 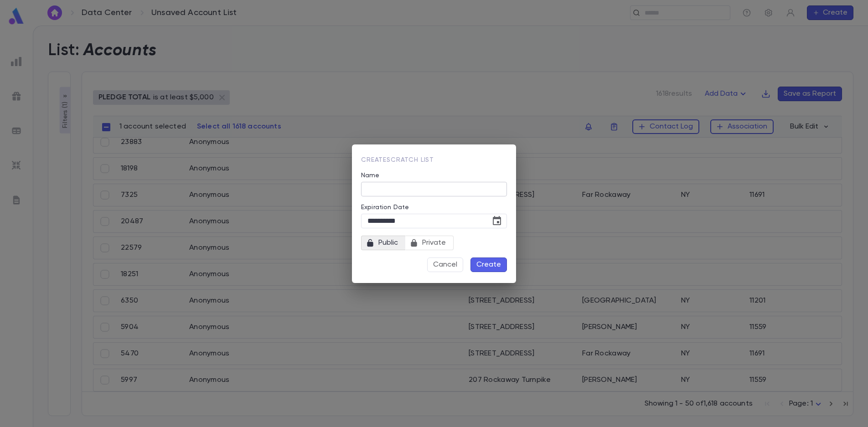 I want to click on span: Public, so click(x=388, y=243).